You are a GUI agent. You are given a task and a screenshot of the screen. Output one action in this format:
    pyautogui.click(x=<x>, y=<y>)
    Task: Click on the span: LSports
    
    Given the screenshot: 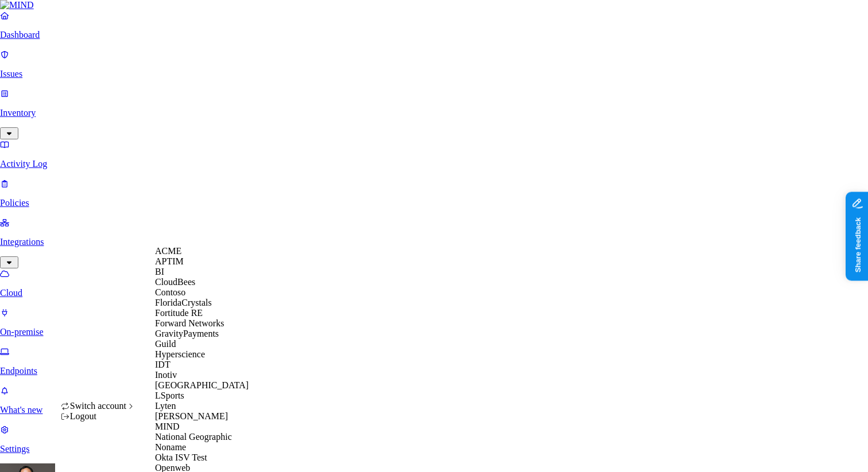 What is the action you would take?
    pyautogui.click(x=170, y=395)
    